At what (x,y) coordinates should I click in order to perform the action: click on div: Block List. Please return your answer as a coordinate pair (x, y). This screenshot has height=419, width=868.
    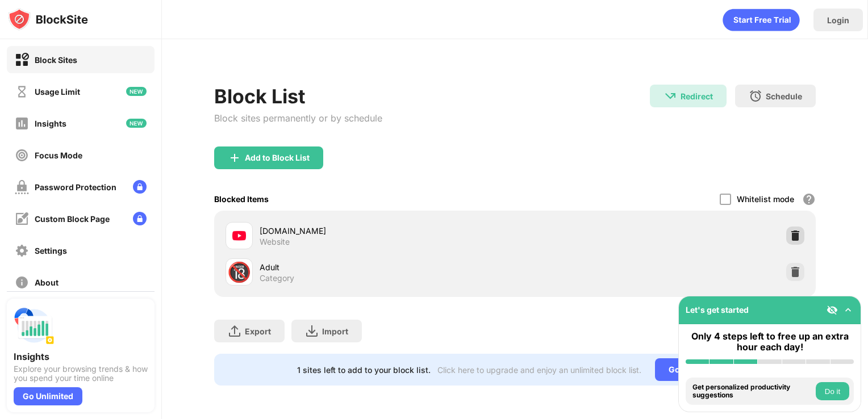
    Looking at the image, I should click on (299, 96).